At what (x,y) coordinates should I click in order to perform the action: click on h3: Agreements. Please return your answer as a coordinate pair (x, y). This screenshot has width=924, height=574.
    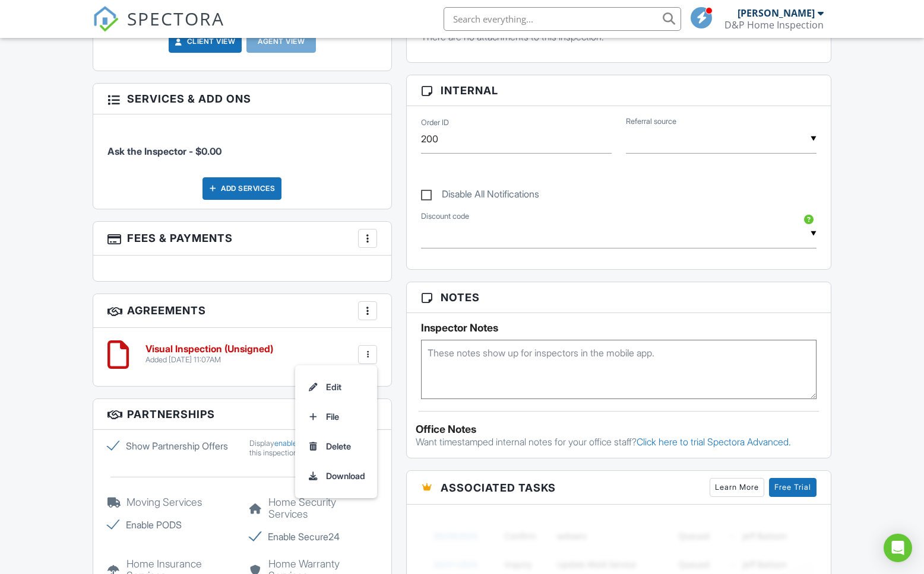
    Looking at the image, I should click on (242, 311).